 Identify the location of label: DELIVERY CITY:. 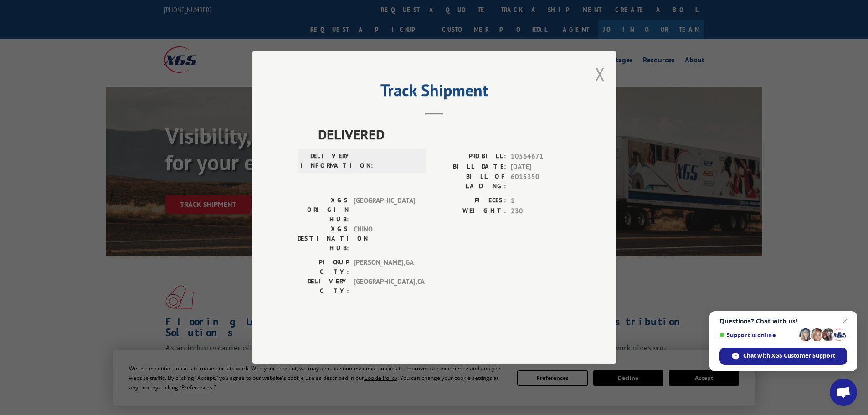
(323, 287).